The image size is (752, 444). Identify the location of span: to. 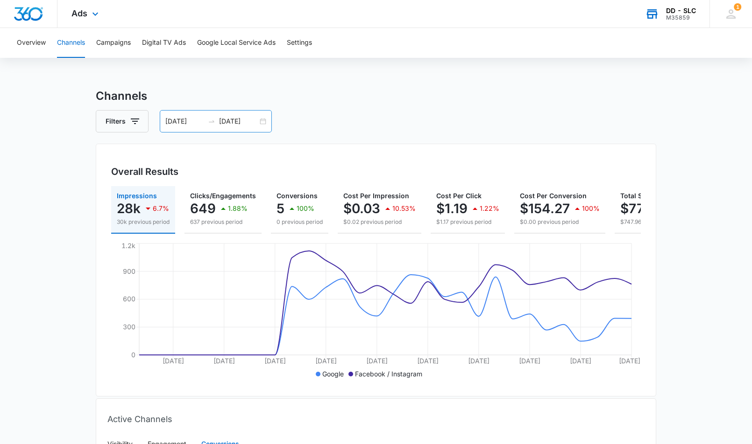
(211, 121).